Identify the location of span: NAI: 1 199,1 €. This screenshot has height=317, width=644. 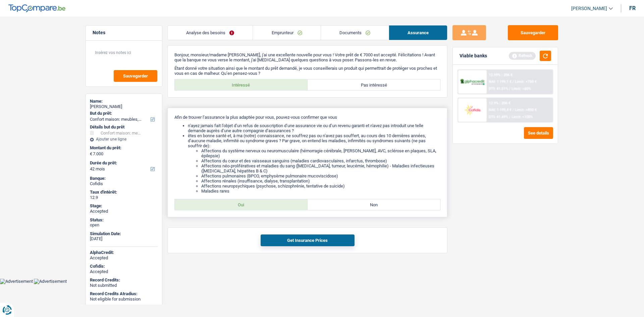
(500, 82).